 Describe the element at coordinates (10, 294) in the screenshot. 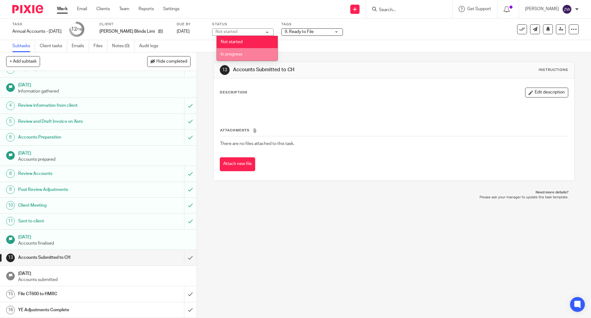

I see `div: 15` at that location.